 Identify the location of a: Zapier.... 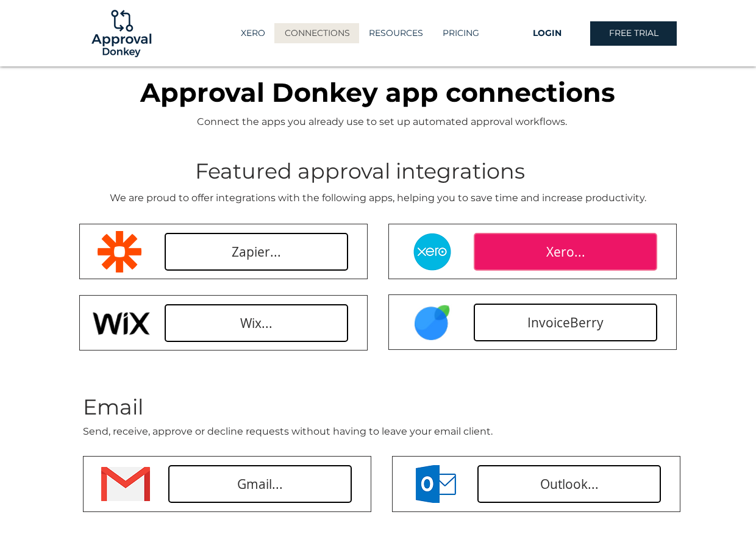
(256, 252).